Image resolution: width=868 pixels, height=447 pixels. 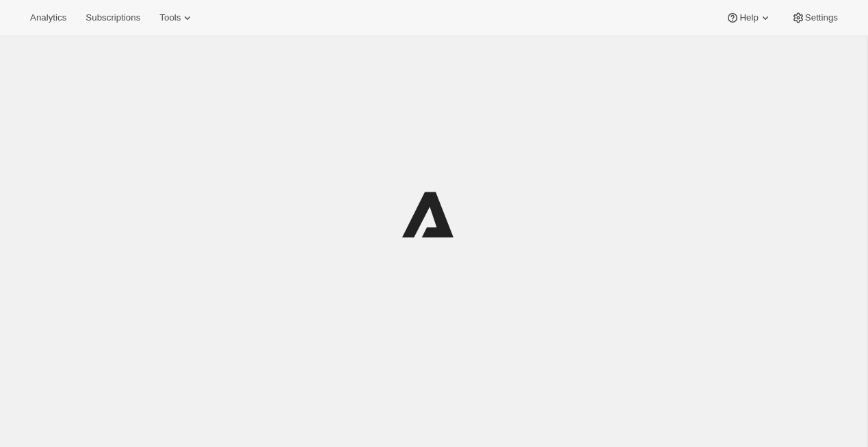 What do you see at coordinates (113, 18) in the screenshot?
I see `button: Subscriptions` at bounding box center [113, 18].